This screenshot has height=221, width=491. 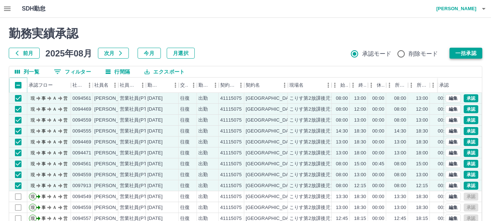 What do you see at coordinates (345, 85) in the screenshot?
I see `div: 始業` at bounding box center [345, 85].